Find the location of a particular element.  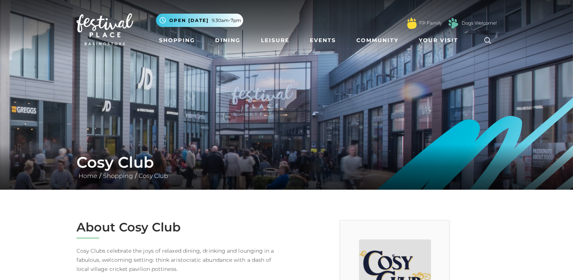

a: Dining is located at coordinates (228, 40).